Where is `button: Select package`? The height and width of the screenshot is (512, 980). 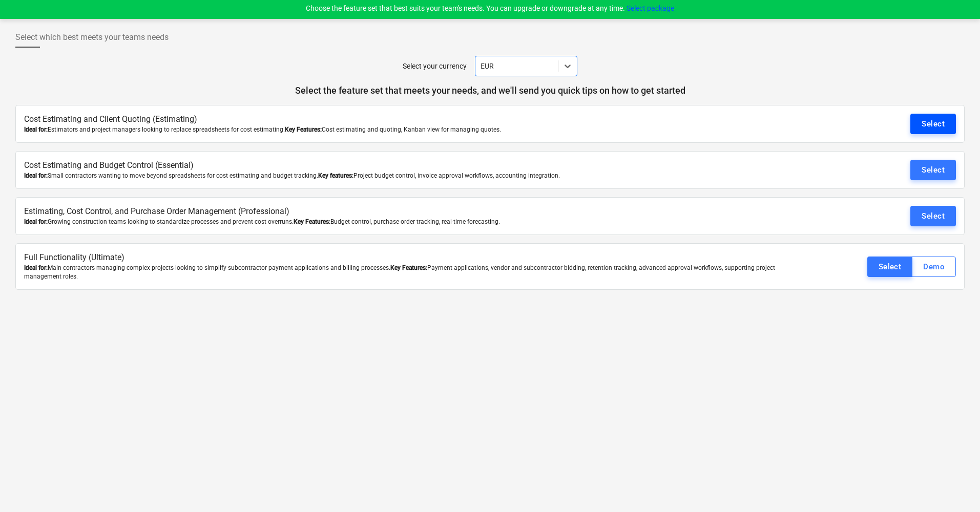 button: Select package is located at coordinates (650, 8).